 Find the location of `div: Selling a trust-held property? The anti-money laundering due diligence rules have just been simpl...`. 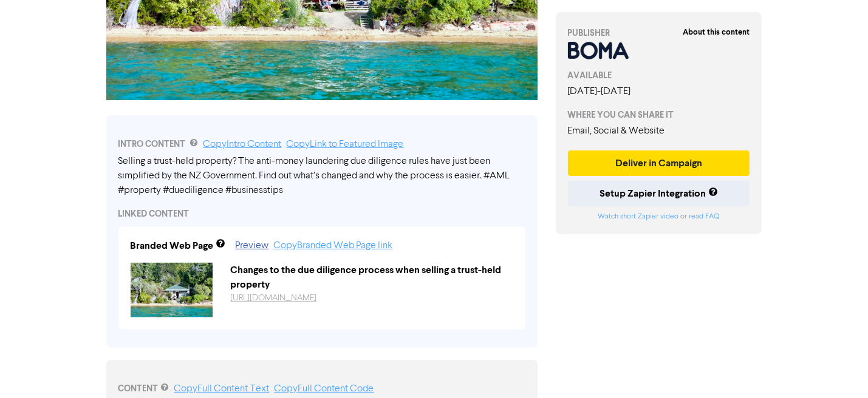

div: Selling a trust-held property? The anti-money laundering due diligence rules have just been simpl... is located at coordinates (322, 176).